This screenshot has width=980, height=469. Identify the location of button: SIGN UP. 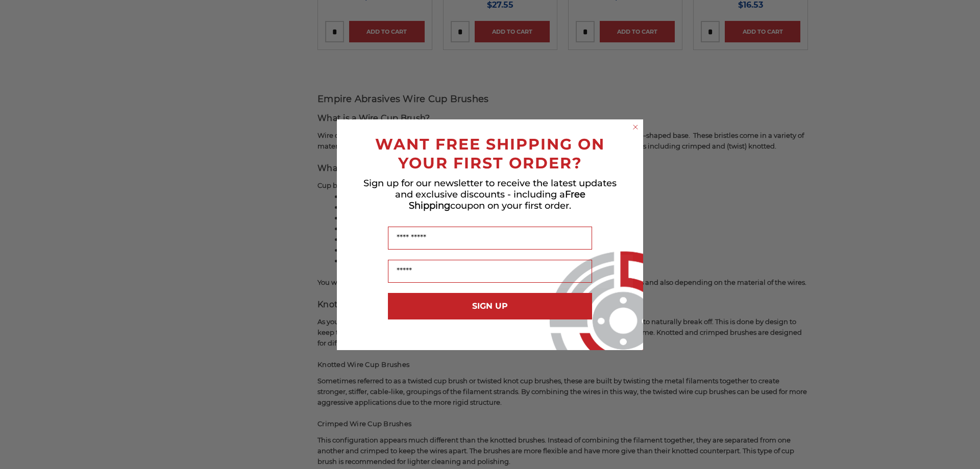
(490, 306).